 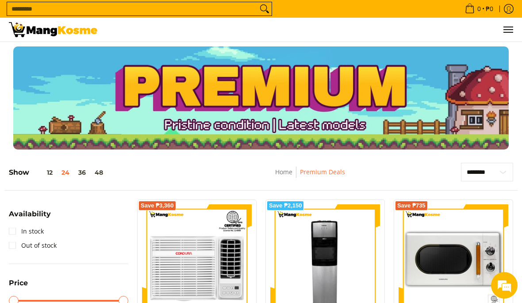 What do you see at coordinates (310, 177) in the screenshot?
I see `nav: Breadcrumbs` at bounding box center [310, 177].